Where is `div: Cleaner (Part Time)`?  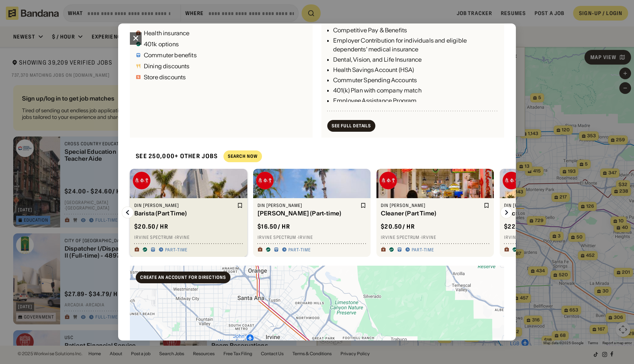 div: Cleaner (Part Time) is located at coordinates (431, 213).